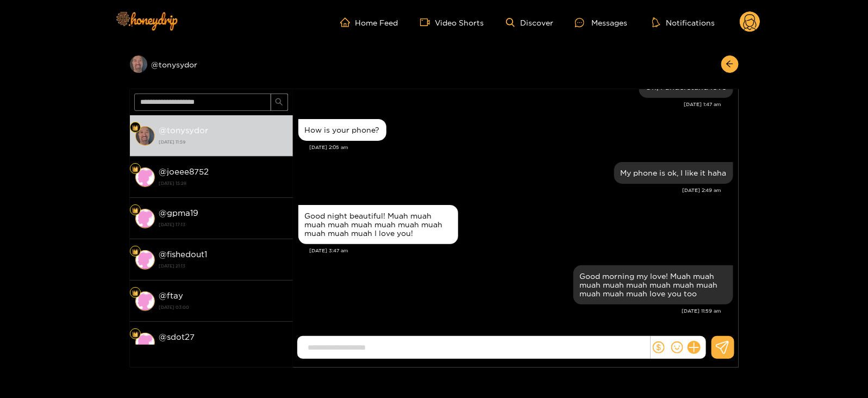 The width and height of the screenshot is (868, 398). I want to click on strong: @ sdot27, so click(177, 336).